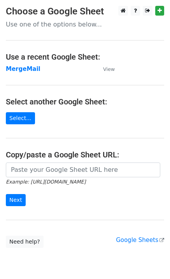  What do you see at coordinates (25, 242) in the screenshot?
I see `a: Need help?` at bounding box center [25, 242].